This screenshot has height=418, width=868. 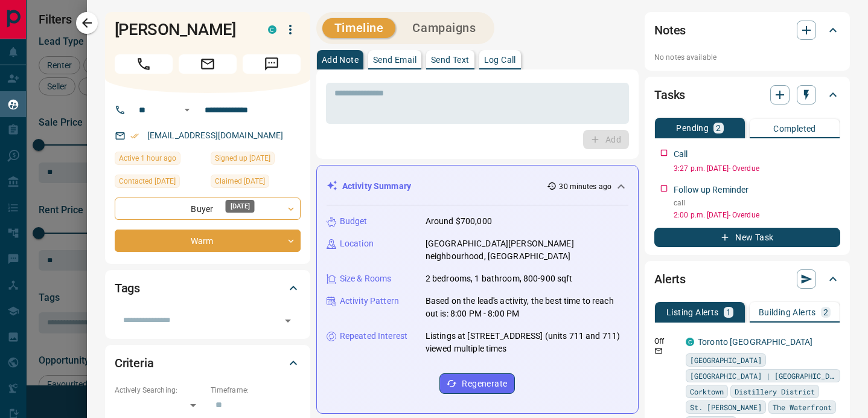 What do you see at coordinates (354, 221) in the screenshot?
I see `p: Budget` at bounding box center [354, 221].